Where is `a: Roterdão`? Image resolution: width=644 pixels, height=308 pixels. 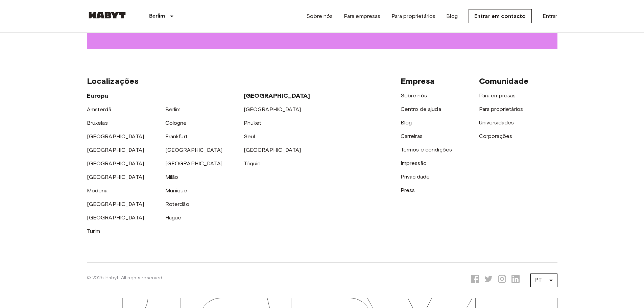
a: Roterdão is located at coordinates (177, 204).